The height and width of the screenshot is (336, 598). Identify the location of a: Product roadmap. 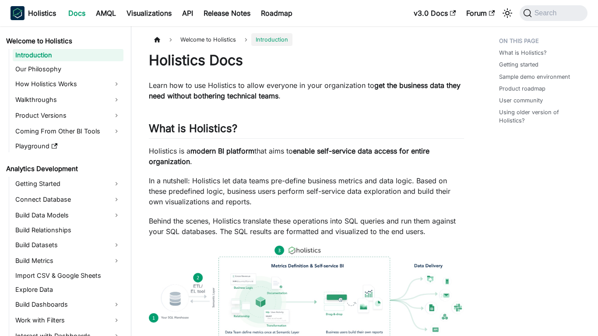
(522, 88).